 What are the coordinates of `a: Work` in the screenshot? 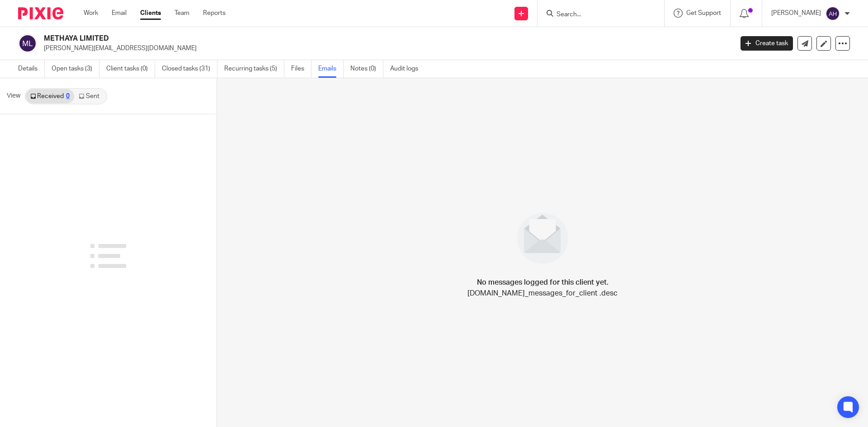 It's located at (91, 13).